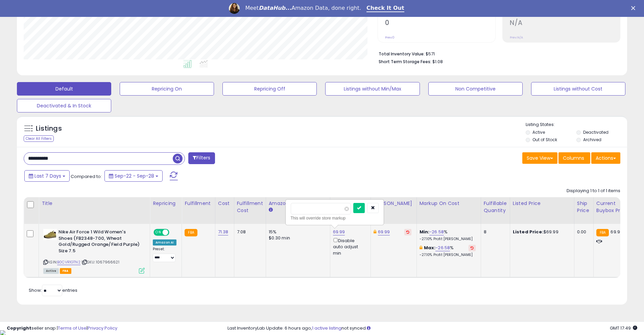  I want to click on small: Prev: N/A, so click(516, 38).